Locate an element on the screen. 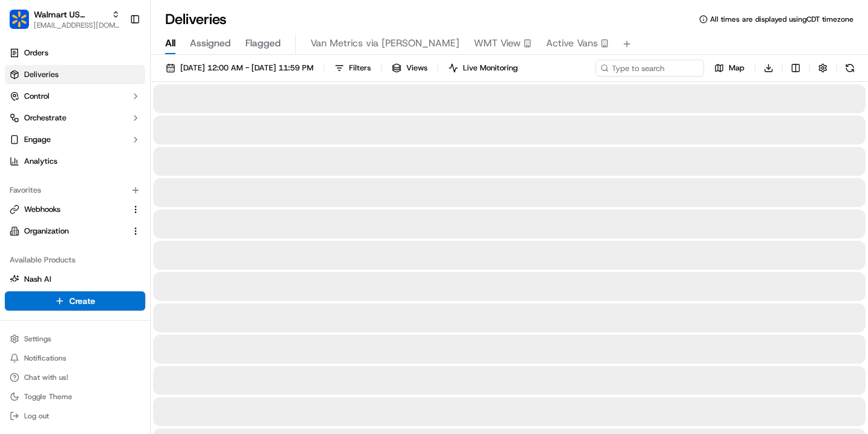 The width and height of the screenshot is (868, 434). img: Walmart US Stores is located at coordinates (19, 19).